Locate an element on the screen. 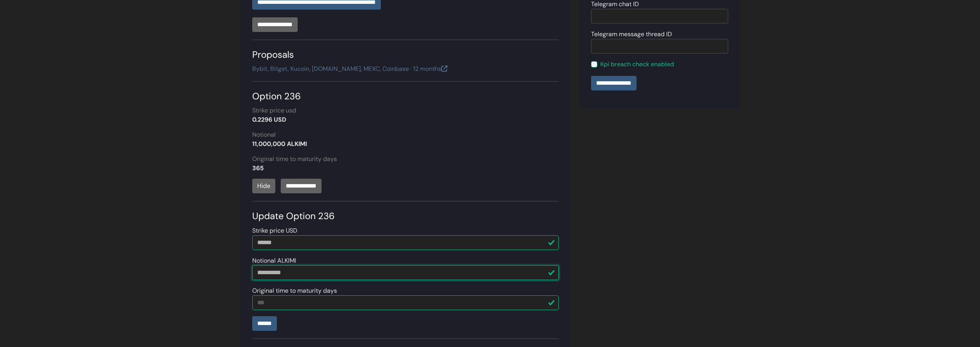  strong: 0.2296 USD is located at coordinates (269, 119).